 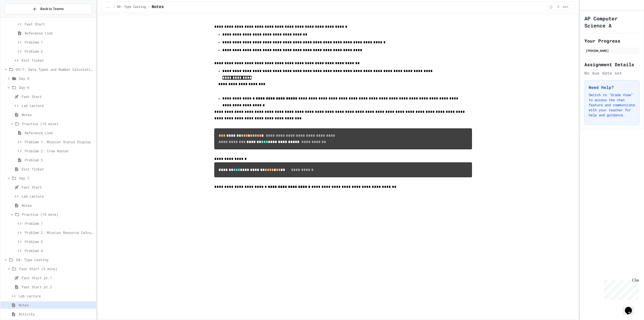 I want to click on span: Day 7, so click(x=57, y=178).